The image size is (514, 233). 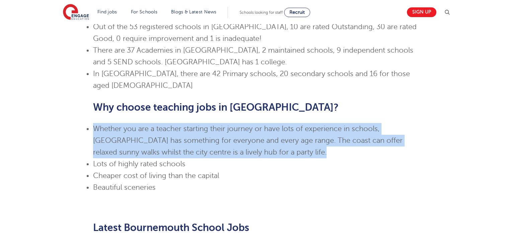 I want to click on img: Engage Education, so click(x=76, y=12).